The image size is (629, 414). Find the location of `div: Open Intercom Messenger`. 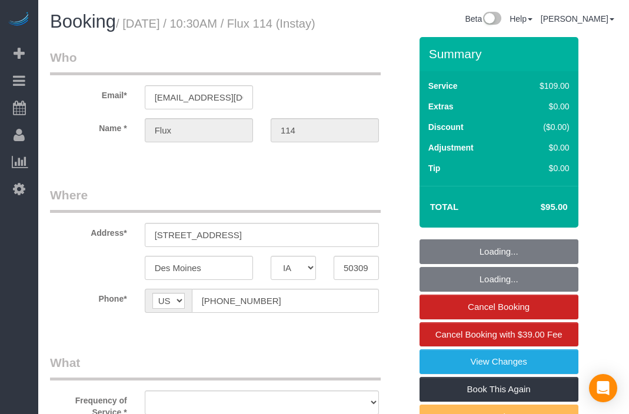

div: Open Intercom Messenger is located at coordinates (603, 388).